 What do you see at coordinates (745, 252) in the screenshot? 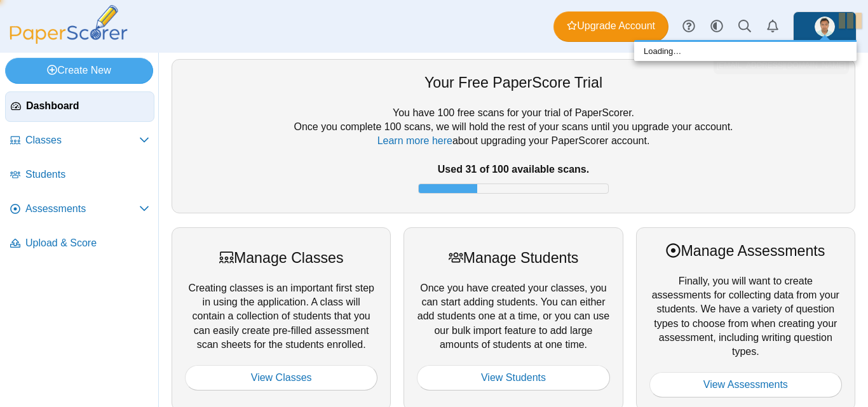
I see `div: Manage Assessments` at bounding box center [745, 252].